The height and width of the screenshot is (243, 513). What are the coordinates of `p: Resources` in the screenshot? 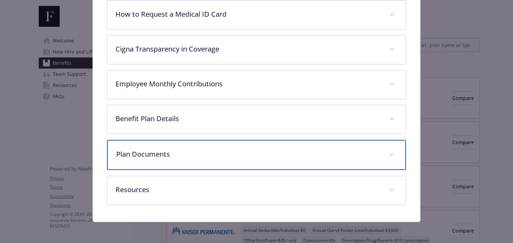 It's located at (248, 190).